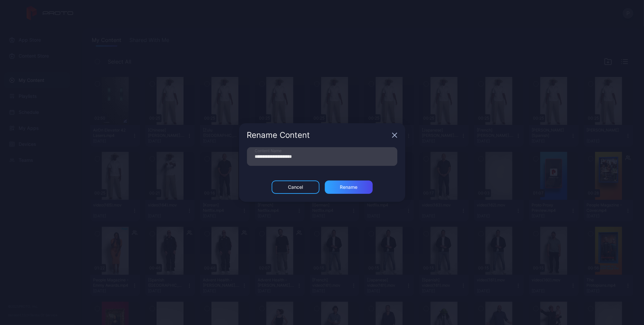 The image size is (644, 325). I want to click on button: Rename, so click(349, 187).